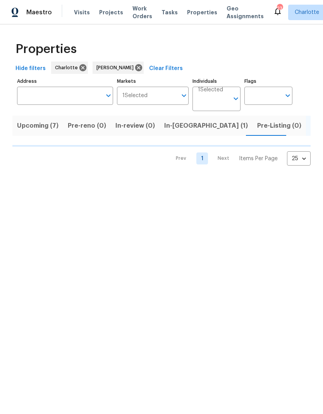 The width and height of the screenshot is (323, 414). Describe the element at coordinates (31, 68) in the screenshot. I see `button: Hide filters` at that location.